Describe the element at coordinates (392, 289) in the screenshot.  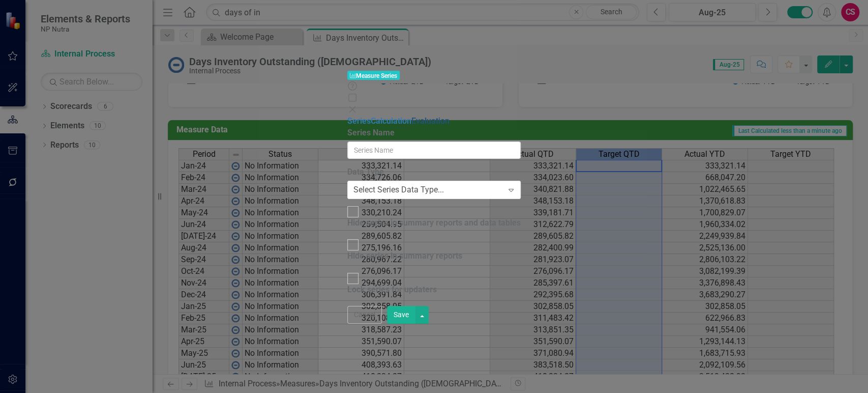
I see `div: Lock series for updaters` at that location.